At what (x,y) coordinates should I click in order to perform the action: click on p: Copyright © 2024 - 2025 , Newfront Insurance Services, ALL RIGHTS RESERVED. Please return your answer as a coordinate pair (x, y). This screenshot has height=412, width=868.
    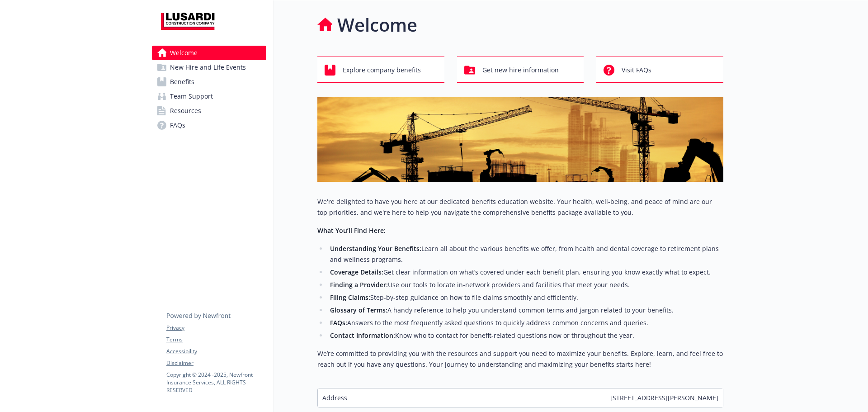
    Looking at the image, I should click on (216, 382).